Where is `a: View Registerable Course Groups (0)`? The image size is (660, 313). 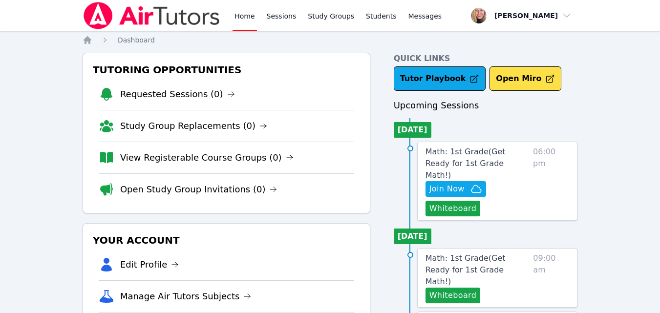
a: View Registerable Course Groups (0) is located at coordinates (207, 158).